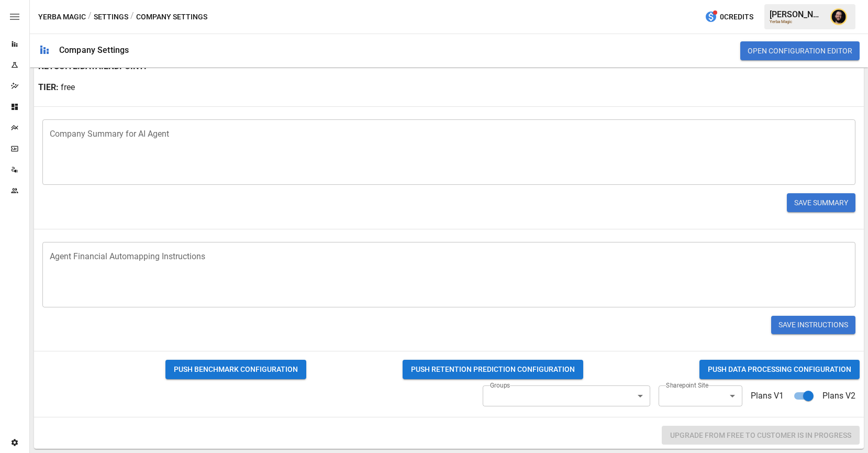 Image resolution: width=868 pixels, height=453 pixels. I want to click on span: 0 Credits, so click(736, 17).